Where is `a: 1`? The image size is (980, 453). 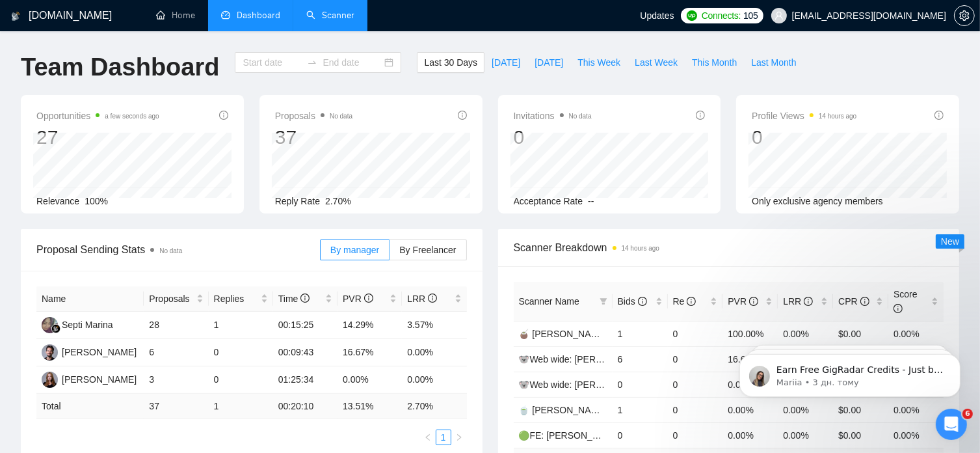
a: 1 is located at coordinates (444, 437).